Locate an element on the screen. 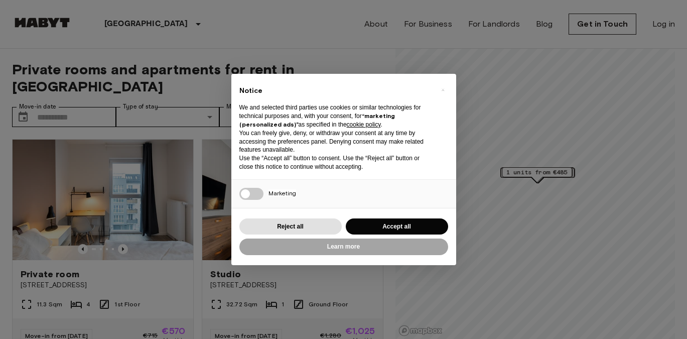 The image size is (687, 339). p: You can freely give, deny, or withdraw your consent at any time by accessing the preferences pane... is located at coordinates (336, 142).